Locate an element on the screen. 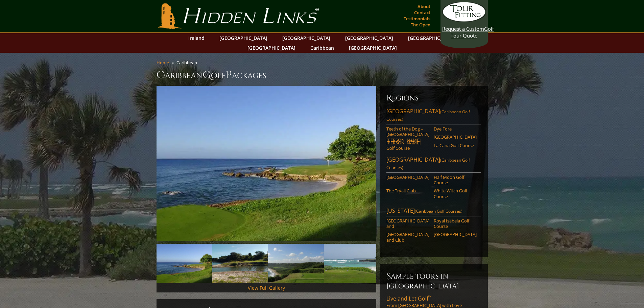  a: Caribbean is located at coordinates (322, 48).